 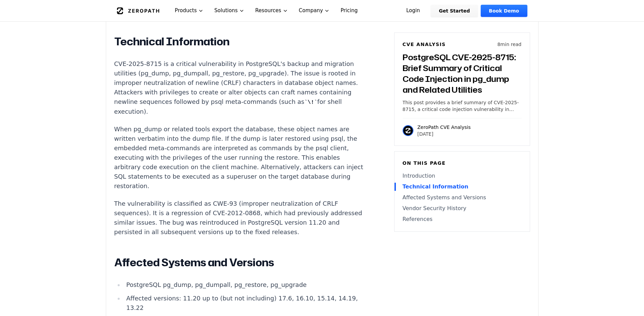 What do you see at coordinates (462, 219) in the screenshot?
I see `a: References` at bounding box center [462, 219].